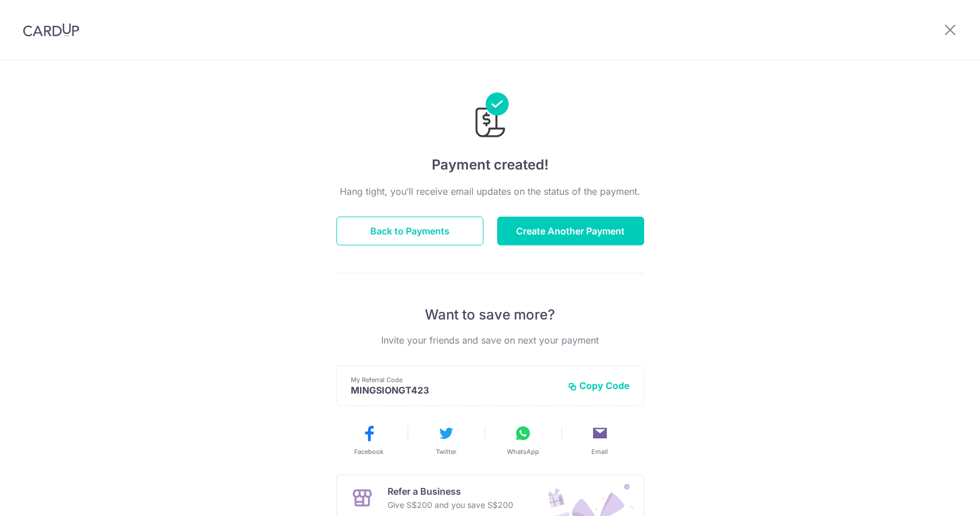  Describe the element at coordinates (446, 452) in the screenshot. I see `span: Twitter` at that location.